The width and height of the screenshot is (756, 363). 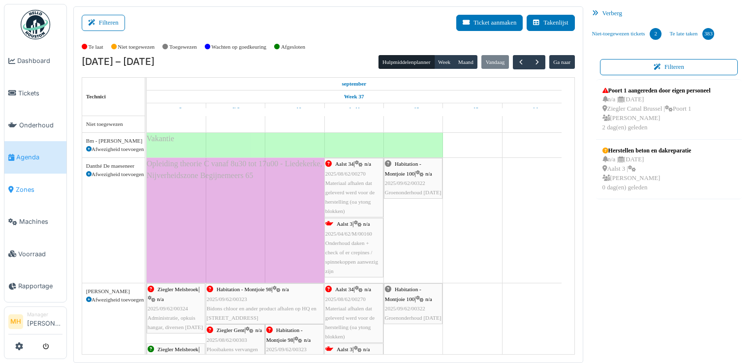 I want to click on img: Badge_color-CXgf-gQk.svg, so click(x=35, y=25).